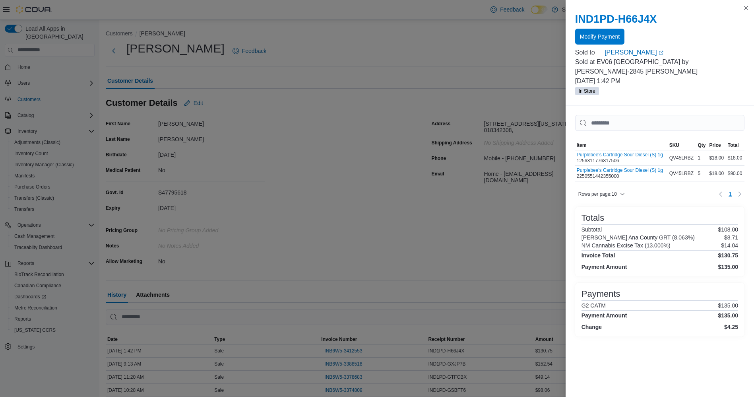 This screenshot has height=397, width=754. What do you see at coordinates (730, 245) in the screenshot?
I see `p: $14.04` at bounding box center [730, 245].